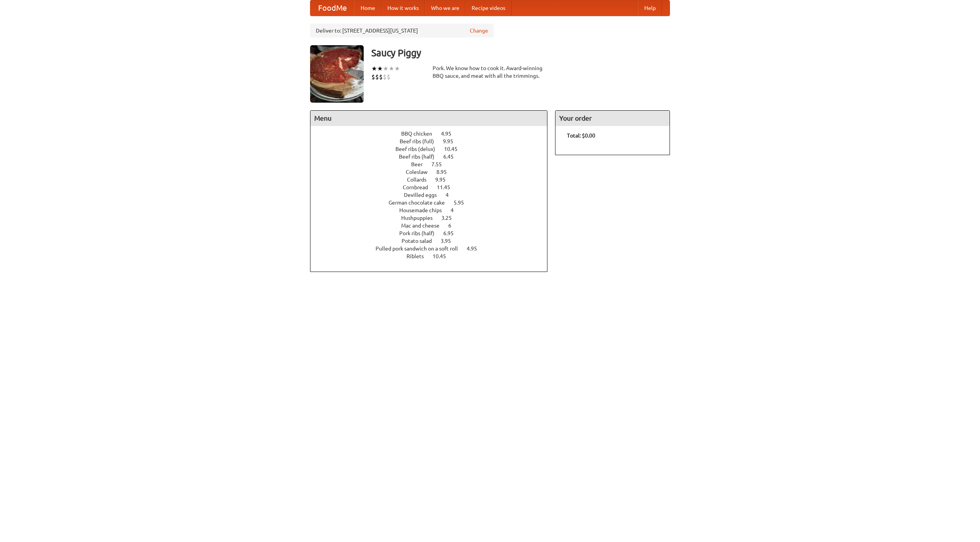 This screenshot has height=542, width=980. I want to click on a: Home, so click(368, 8).